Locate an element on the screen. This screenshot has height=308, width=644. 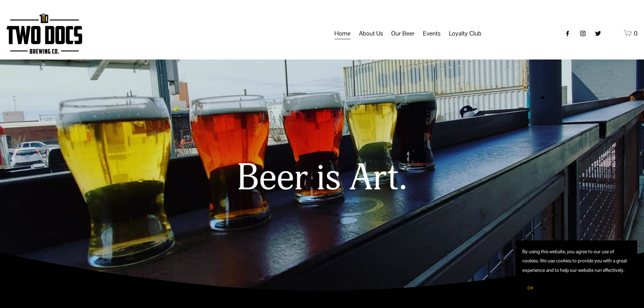
button: OK is located at coordinates (531, 288).